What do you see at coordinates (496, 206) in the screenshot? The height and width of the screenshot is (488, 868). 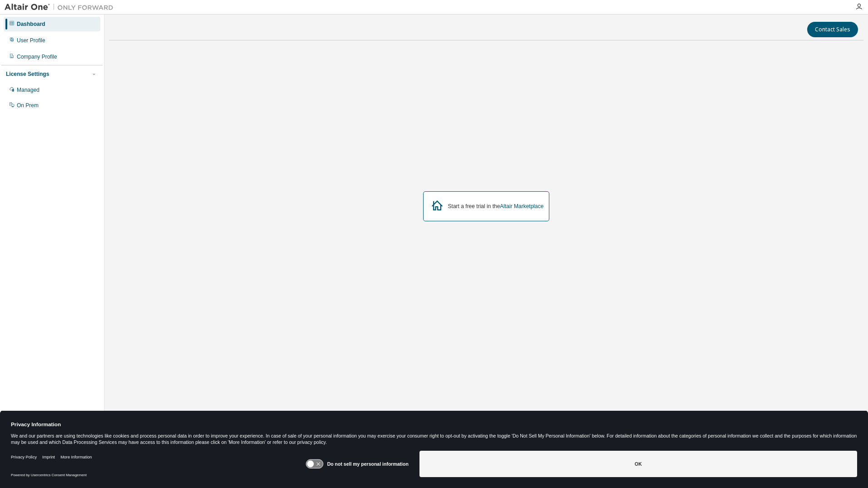 I see `div: Start a free trial in the` at bounding box center [496, 206].